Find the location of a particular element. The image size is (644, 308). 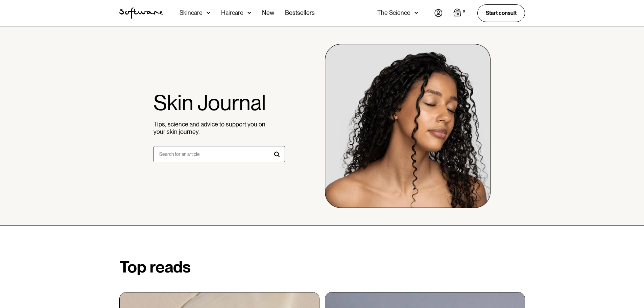

a: Start consult is located at coordinates (501, 13).